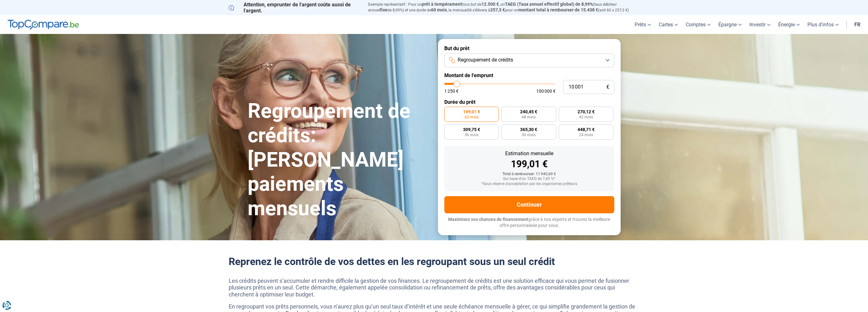  Describe the element at coordinates (488, 219) in the screenshot. I see `span: Maximisez vos chances de financement` at that location.